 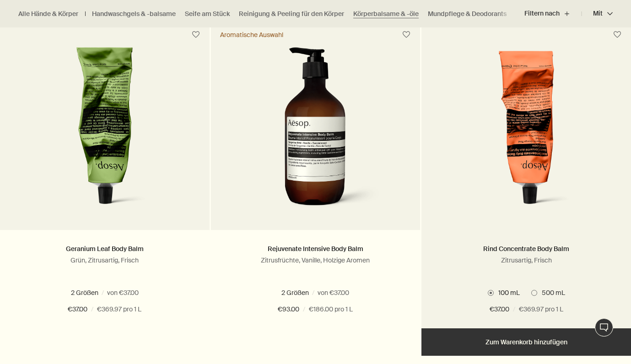 I want to click on a: Geranium Leaf Body Balm, so click(x=104, y=249).